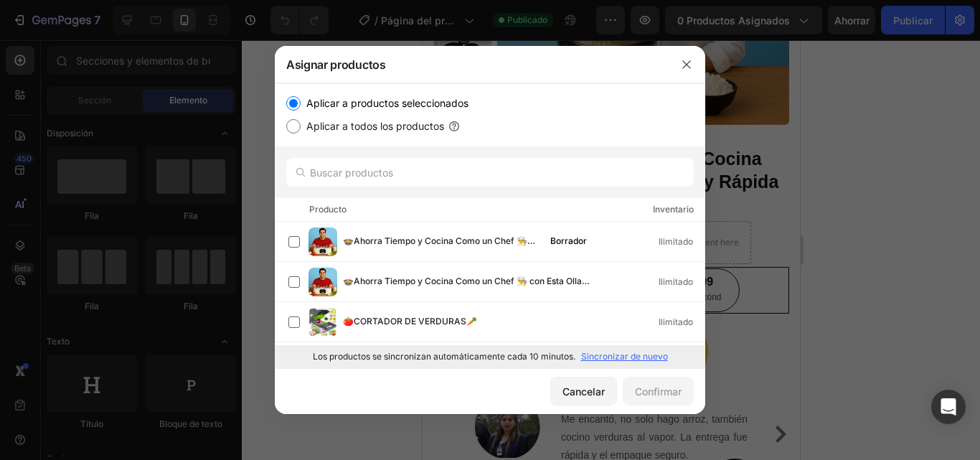  I want to click on div: 44, so click(213, 242).